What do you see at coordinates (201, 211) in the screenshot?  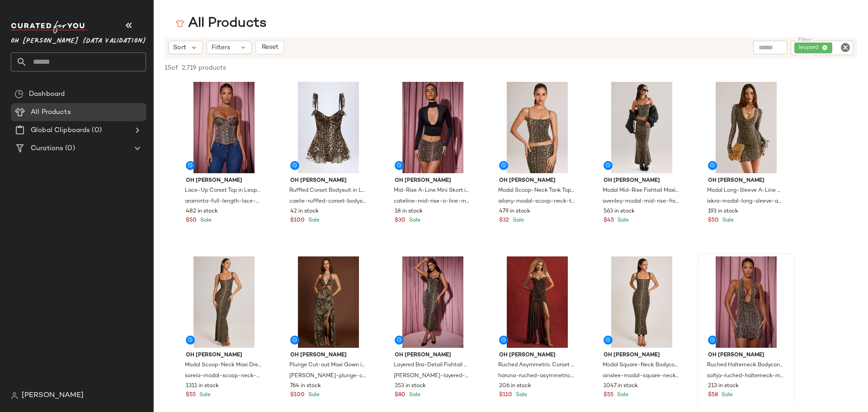 I see `span: 482 in stock` at bounding box center [201, 211].